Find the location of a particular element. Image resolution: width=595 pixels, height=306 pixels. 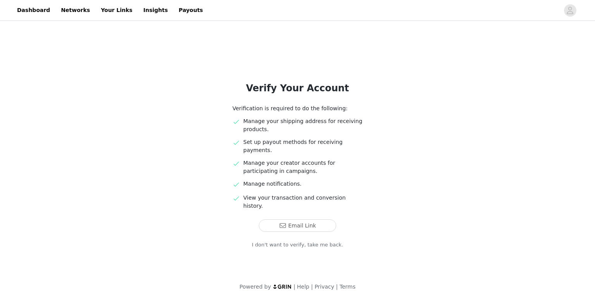

a: Help is located at coordinates (303, 287).